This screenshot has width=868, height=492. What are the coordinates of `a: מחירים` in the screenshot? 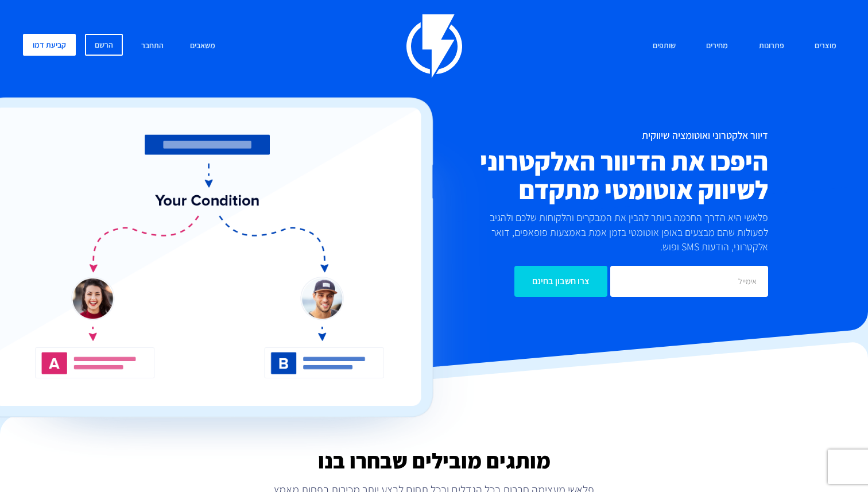 It's located at (717, 46).